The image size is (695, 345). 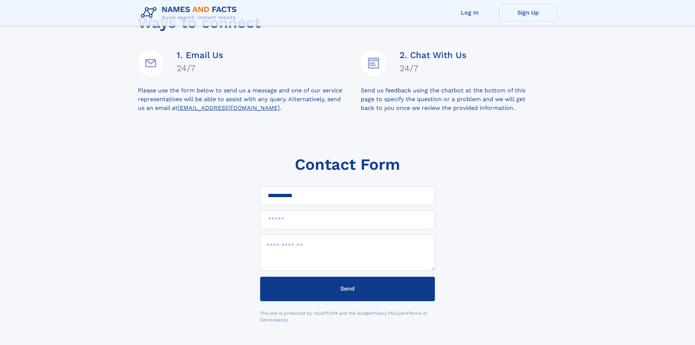 What do you see at coordinates (348, 164) in the screenshot?
I see `h1: Contact Form` at bounding box center [348, 164].